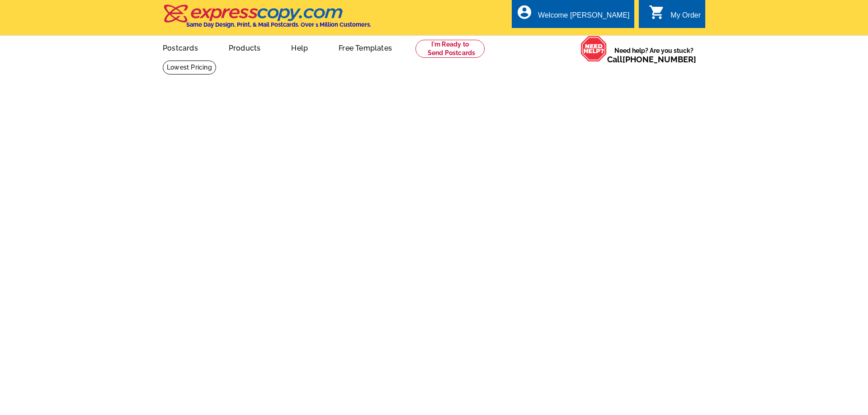 The width and height of the screenshot is (868, 415). What do you see at coordinates (657, 13) in the screenshot?
I see `i: shopping_cart` at bounding box center [657, 13].